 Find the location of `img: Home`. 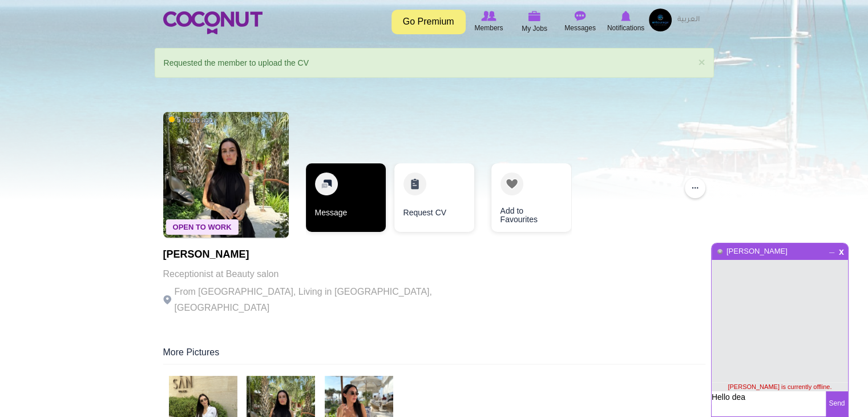

img: Home is located at coordinates (213, 23).